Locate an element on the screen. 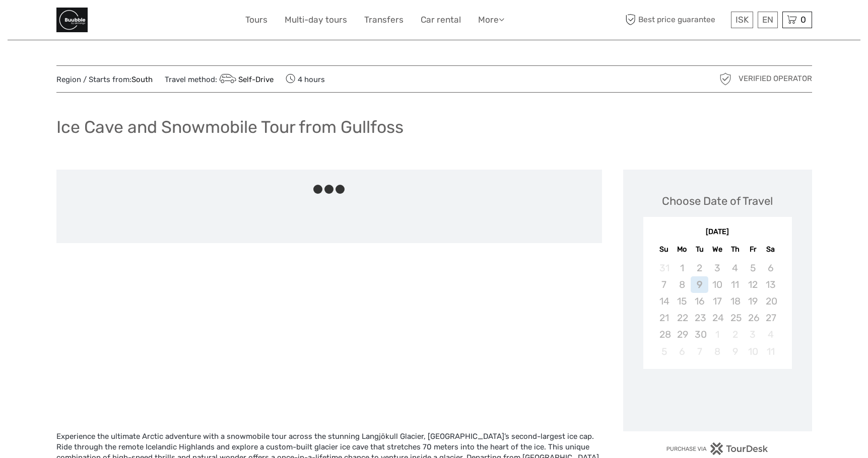  div: Not available Sunday, September 14th, 2025 is located at coordinates (664, 301).